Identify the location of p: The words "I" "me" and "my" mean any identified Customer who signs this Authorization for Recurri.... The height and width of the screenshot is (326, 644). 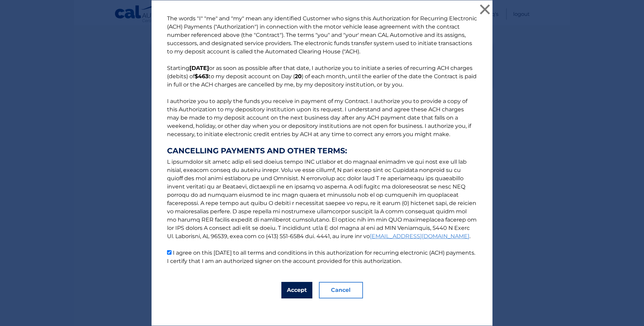
(322, 140).